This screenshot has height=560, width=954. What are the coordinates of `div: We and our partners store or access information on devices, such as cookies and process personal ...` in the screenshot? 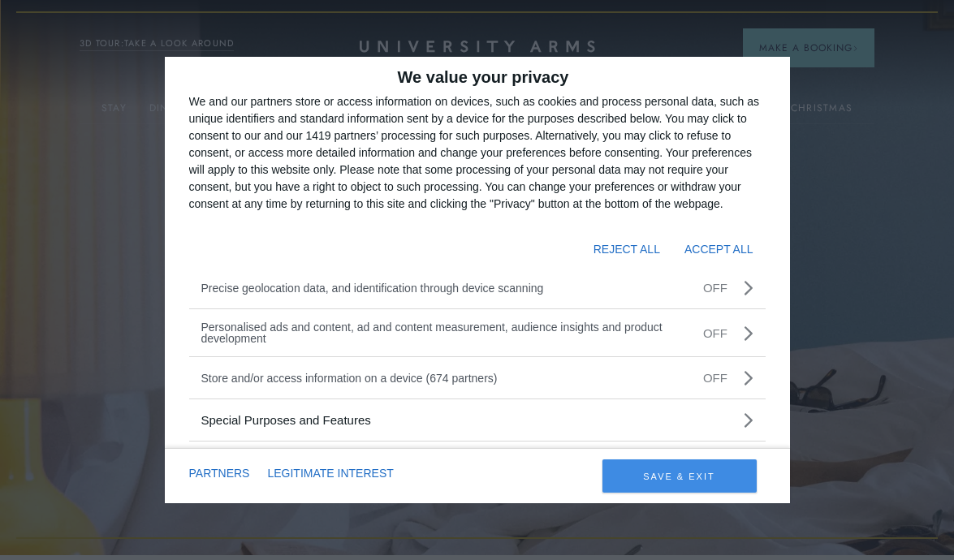 It's located at (477, 153).